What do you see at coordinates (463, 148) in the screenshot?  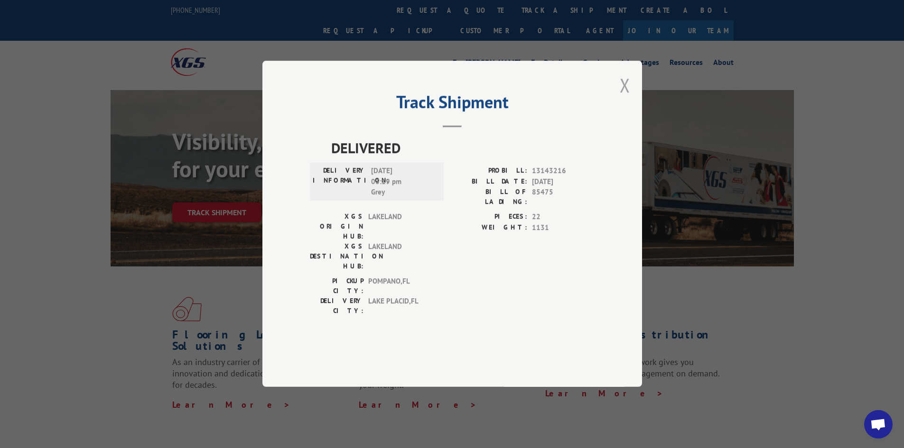 I see `span: DELIVERED` at bounding box center [463, 148].